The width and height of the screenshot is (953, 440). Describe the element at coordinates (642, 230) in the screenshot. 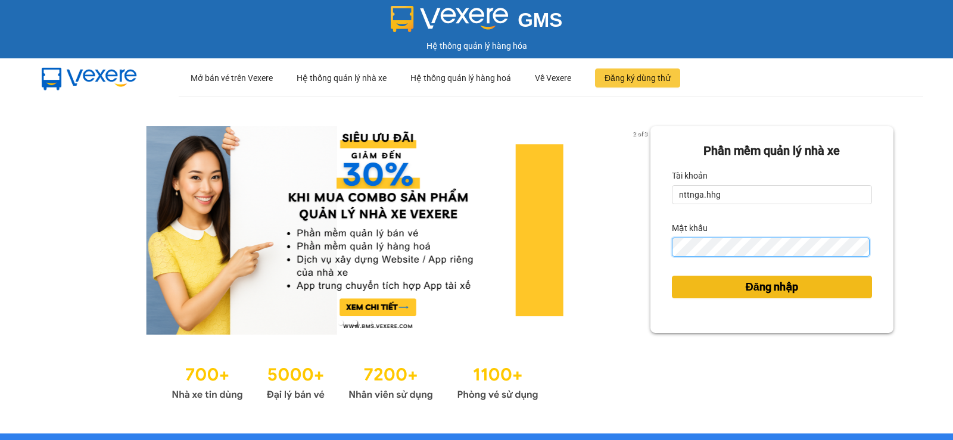

I see `button: next slide / item` at that location.